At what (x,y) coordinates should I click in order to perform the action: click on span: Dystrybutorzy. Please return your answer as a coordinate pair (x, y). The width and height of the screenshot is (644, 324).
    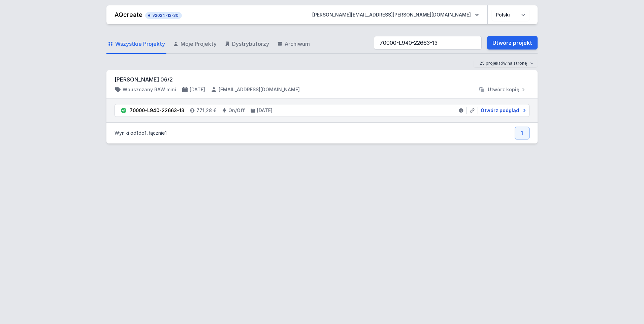
    Looking at the image, I should click on (250, 44).